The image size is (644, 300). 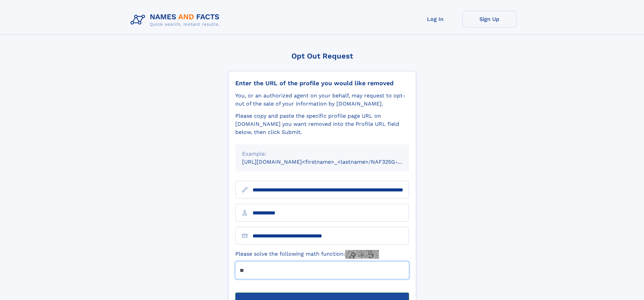 I want to click on div: You, or an authorized agent on your behalf, may request to opt-out of the sale of your informatio..., so click(x=322, y=99).